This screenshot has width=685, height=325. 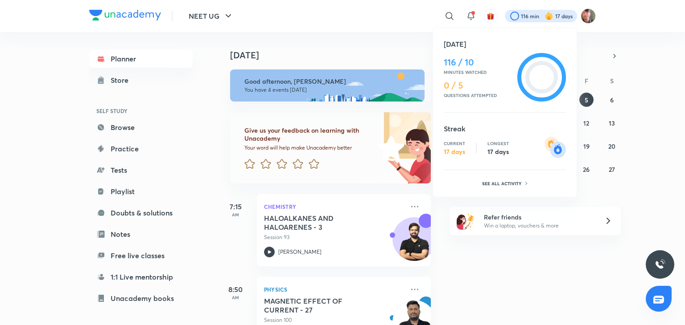 What do you see at coordinates (555, 148) in the screenshot?
I see `img: streak` at bounding box center [555, 148].